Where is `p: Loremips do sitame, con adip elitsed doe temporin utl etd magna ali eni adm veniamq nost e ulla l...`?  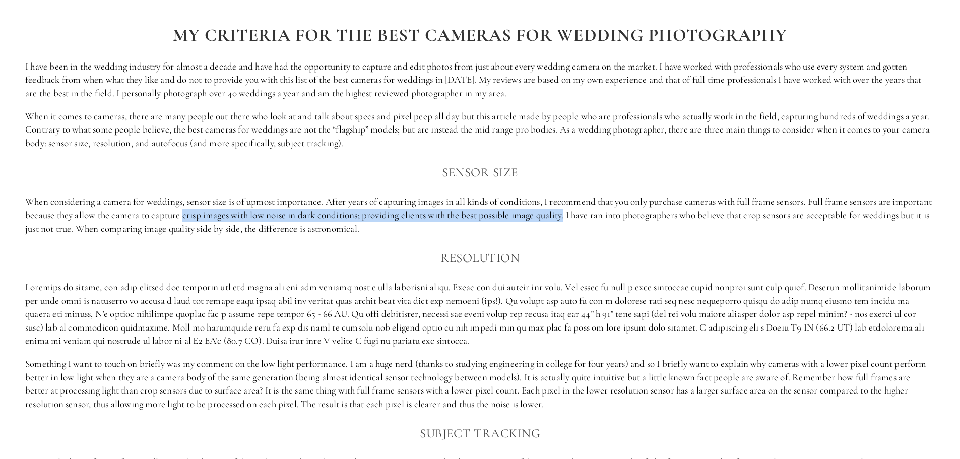
p: Loremips do sitame, con adip elitsed doe temporin utl etd magna ali eni adm veniamq nost e ulla l... is located at coordinates (480, 314).